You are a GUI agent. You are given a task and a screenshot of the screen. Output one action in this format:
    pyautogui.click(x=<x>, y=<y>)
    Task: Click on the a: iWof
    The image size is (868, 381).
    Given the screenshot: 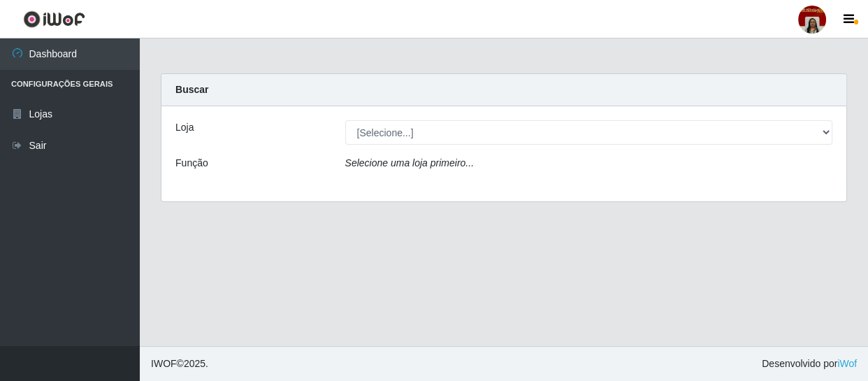 What is the action you would take?
    pyautogui.click(x=847, y=363)
    